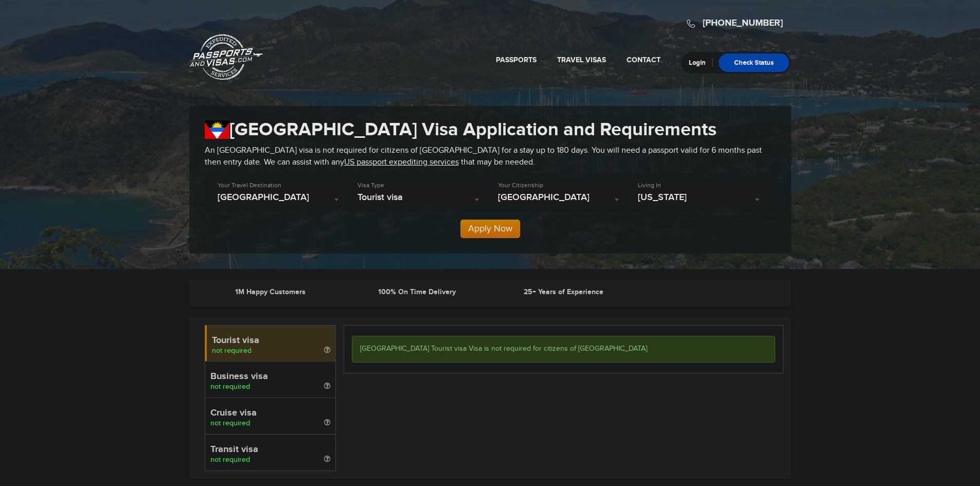  What do you see at coordinates (644, 59) in the screenshot?
I see `a: Contact` at bounding box center [644, 59].